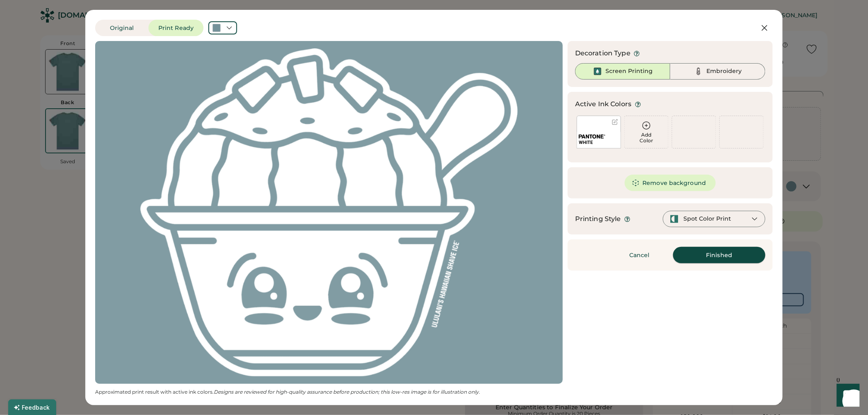 The width and height of the screenshot is (868, 415). What do you see at coordinates (647, 138) in the screenshot?
I see `div: Add Color` at bounding box center [647, 138].